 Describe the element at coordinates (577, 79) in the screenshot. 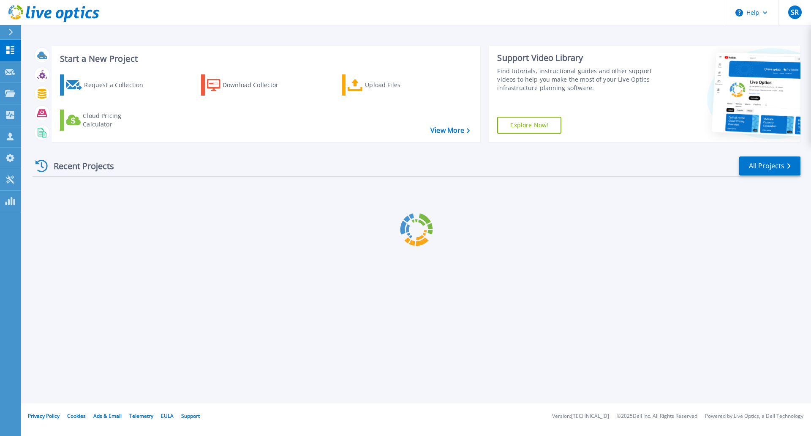

I see `div: Find tutorials, instructional guides and other support videos to help you make the most of your L...` at that location.